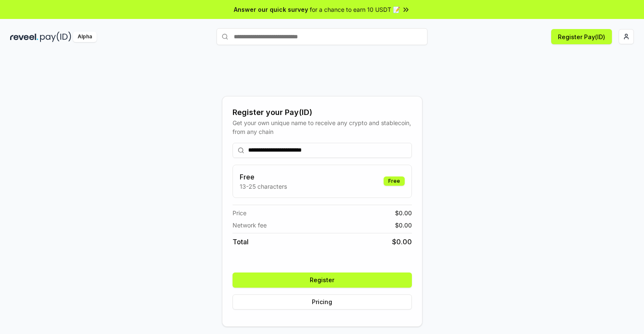 The width and height of the screenshot is (644, 334). What do you see at coordinates (240, 242) in the screenshot?
I see `span: Total` at bounding box center [240, 242].